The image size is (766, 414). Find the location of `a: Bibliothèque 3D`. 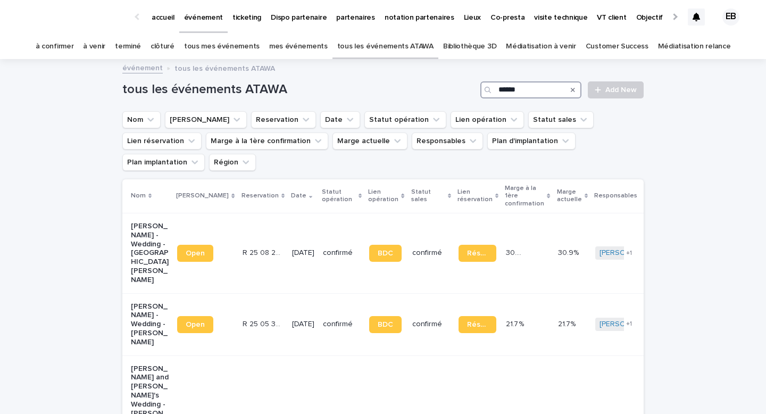

a: Bibliothèque 3D is located at coordinates (470, 46).